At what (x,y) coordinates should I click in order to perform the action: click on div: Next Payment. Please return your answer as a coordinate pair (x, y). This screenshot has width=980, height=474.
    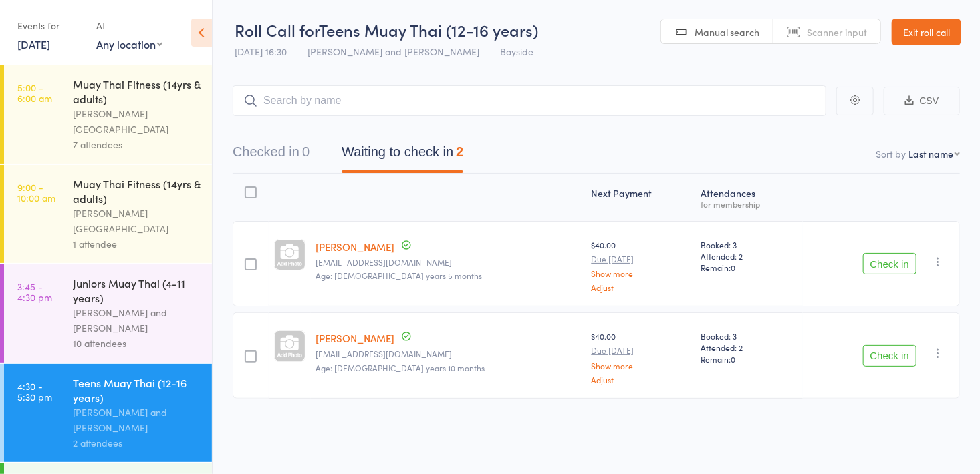
    Looking at the image, I should click on (641, 197).